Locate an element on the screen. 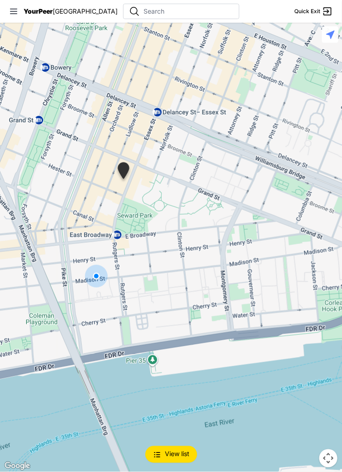 The height and width of the screenshot is (472, 342). img: list-icon.svg is located at coordinates (157, 455).